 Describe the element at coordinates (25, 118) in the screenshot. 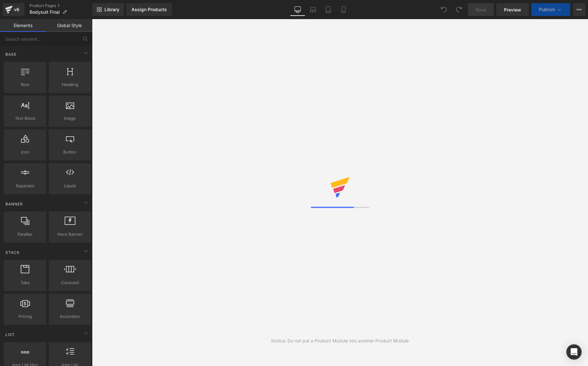

I see `span: Text Block` at that location.